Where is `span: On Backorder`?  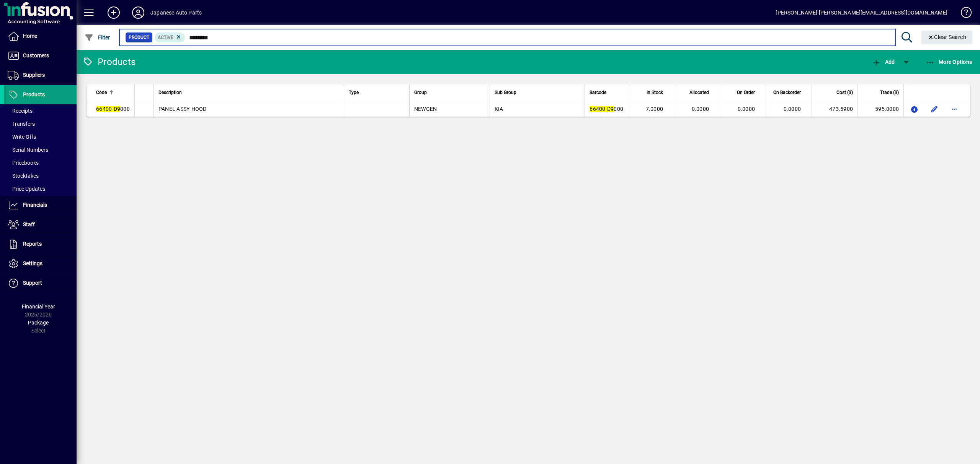 span: On Backorder is located at coordinates (787, 93).